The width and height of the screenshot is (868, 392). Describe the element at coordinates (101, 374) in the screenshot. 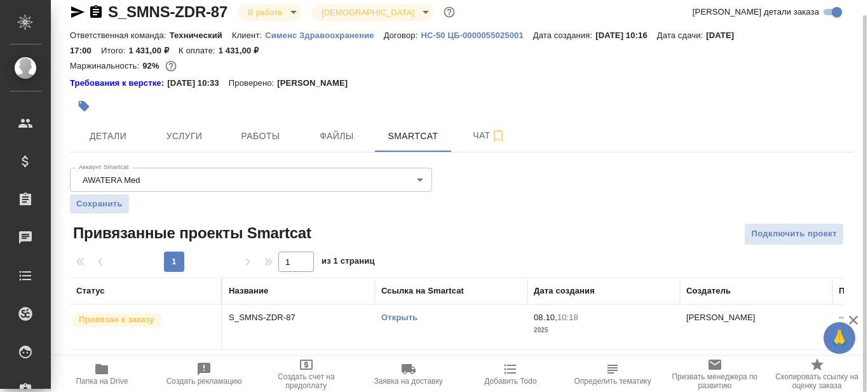

I see `button: Папка на Drive` at that location.